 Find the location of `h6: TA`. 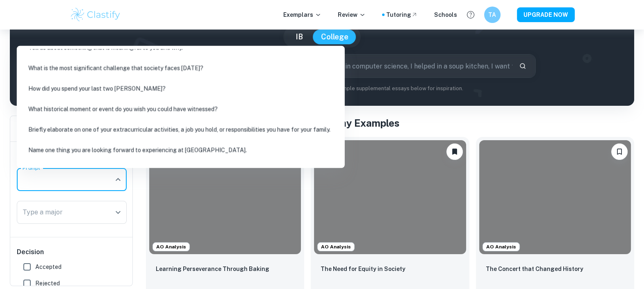

h6: TA is located at coordinates (492, 15).